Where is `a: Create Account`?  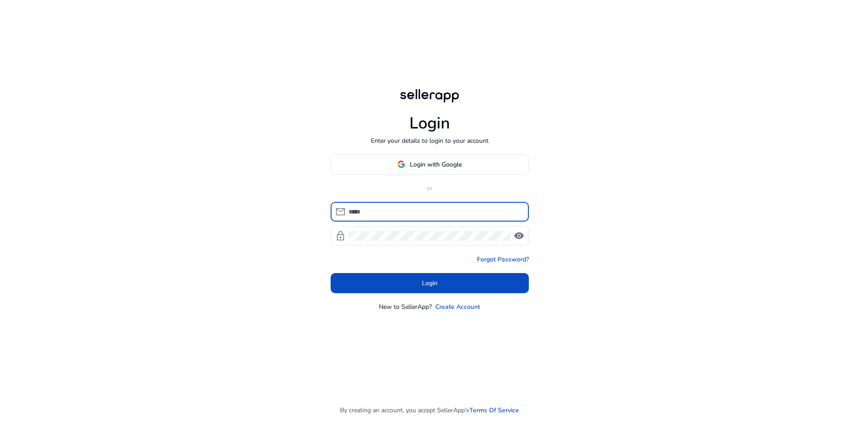
a: Create Account is located at coordinates (458, 306).